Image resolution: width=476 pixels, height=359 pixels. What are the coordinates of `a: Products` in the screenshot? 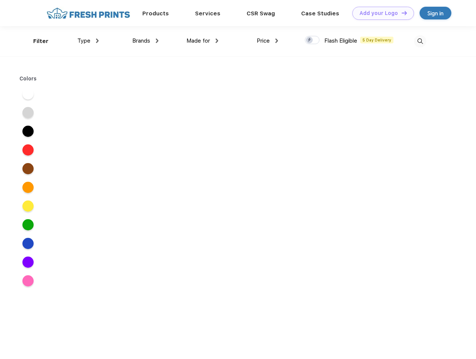 It's located at (155, 13).